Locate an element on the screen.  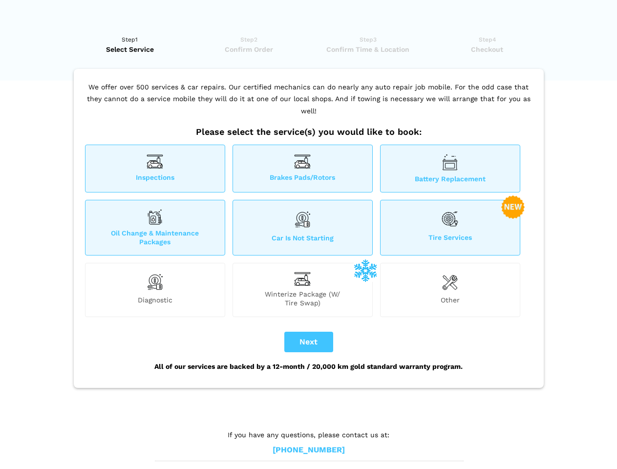
a: Step4 is located at coordinates (487, 44).